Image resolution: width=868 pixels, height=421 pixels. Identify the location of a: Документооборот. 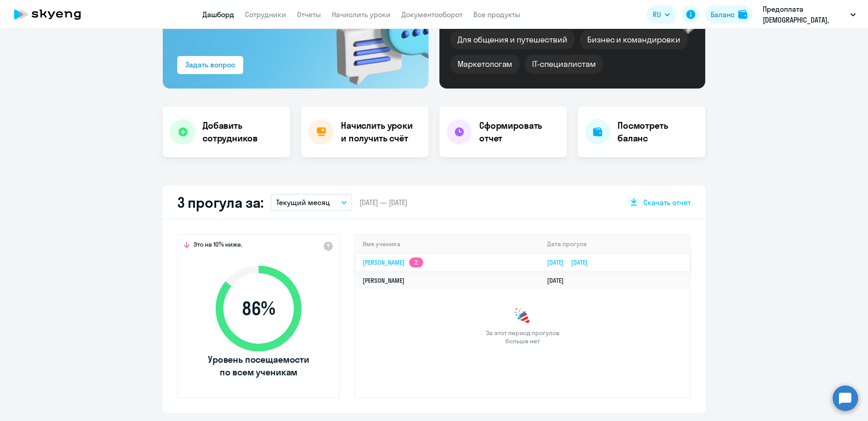
(432, 15).